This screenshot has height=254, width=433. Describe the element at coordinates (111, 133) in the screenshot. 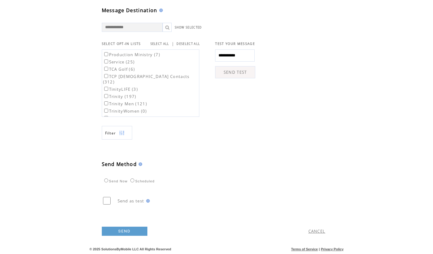

I see `span: Show filters` at that location.